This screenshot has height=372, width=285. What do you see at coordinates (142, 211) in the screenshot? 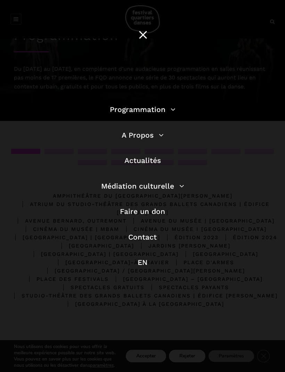
I see `a: Faire un don` at bounding box center [142, 211].